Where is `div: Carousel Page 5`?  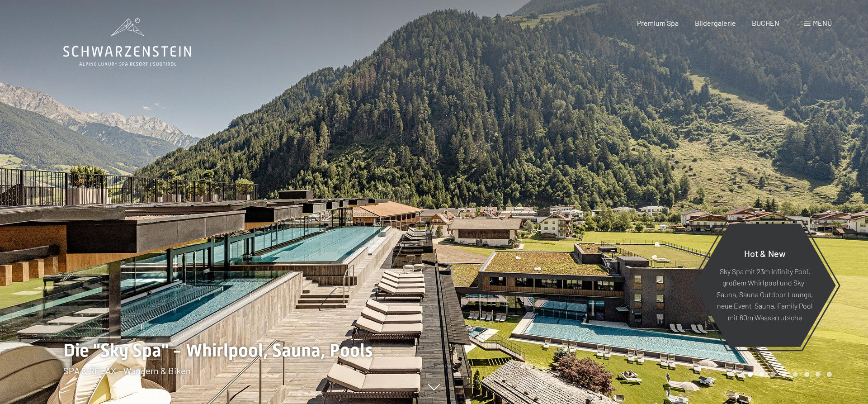
div: Carousel Page 5 is located at coordinates (795, 374).